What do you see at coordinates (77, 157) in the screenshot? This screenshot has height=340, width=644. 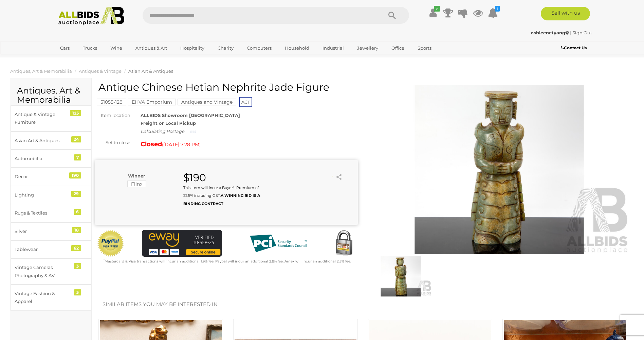 I see `div: 7` at bounding box center [77, 157].